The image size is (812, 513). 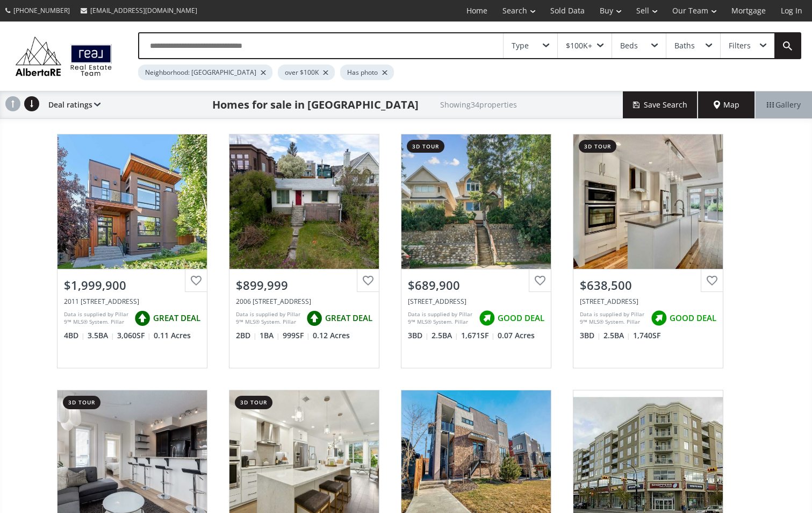 I want to click on div: Type, so click(x=520, y=45).